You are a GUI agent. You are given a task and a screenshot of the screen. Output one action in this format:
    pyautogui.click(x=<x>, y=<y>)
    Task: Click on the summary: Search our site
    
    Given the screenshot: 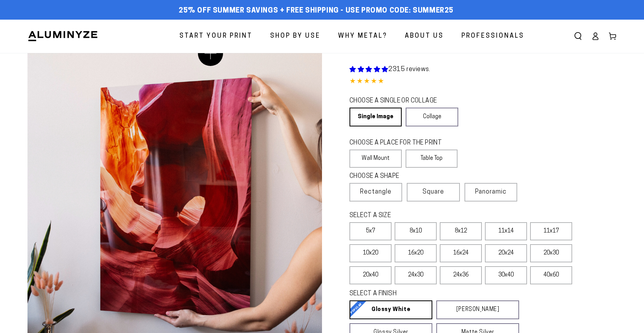 What is the action you would take?
    pyautogui.click(x=578, y=36)
    